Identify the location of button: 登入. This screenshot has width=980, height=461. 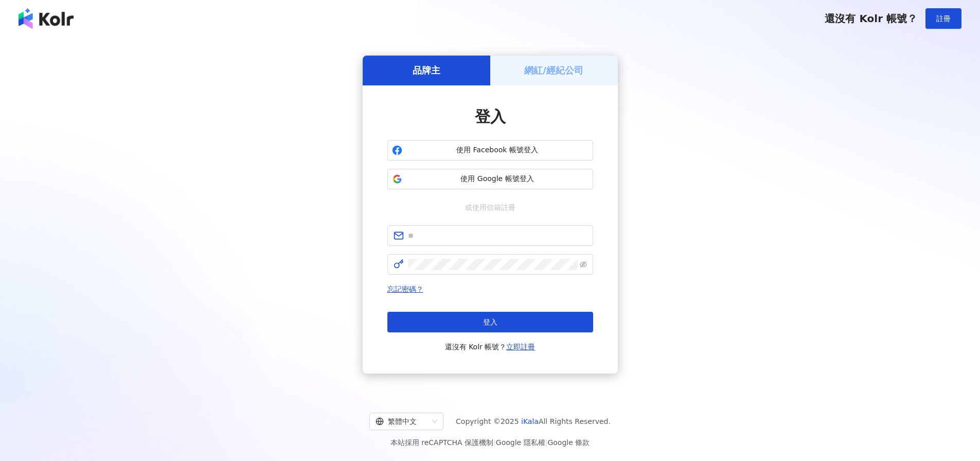
(490, 322).